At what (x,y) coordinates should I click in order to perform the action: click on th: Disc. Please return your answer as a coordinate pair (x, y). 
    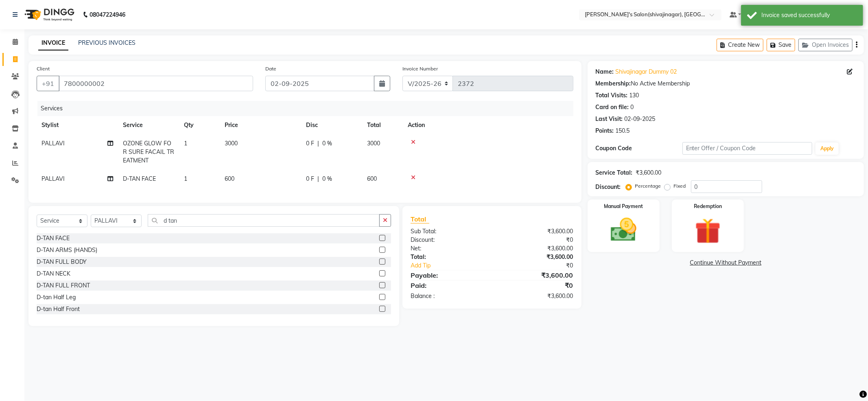
    Looking at the image, I should click on (332, 125).